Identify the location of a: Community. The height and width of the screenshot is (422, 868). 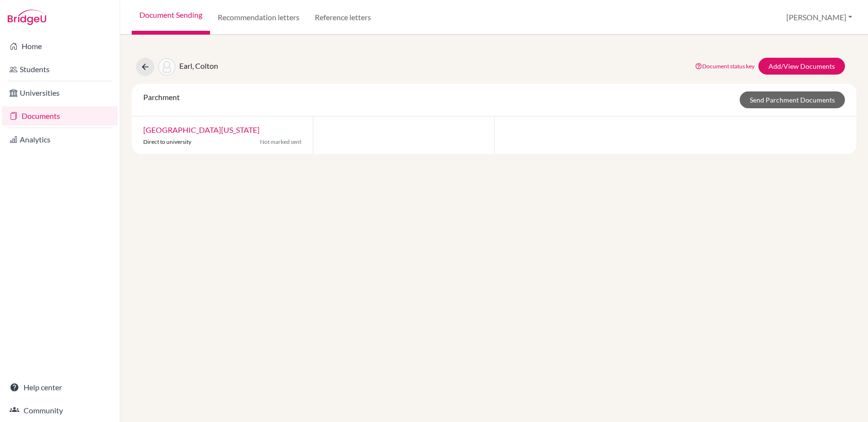
(60, 410).